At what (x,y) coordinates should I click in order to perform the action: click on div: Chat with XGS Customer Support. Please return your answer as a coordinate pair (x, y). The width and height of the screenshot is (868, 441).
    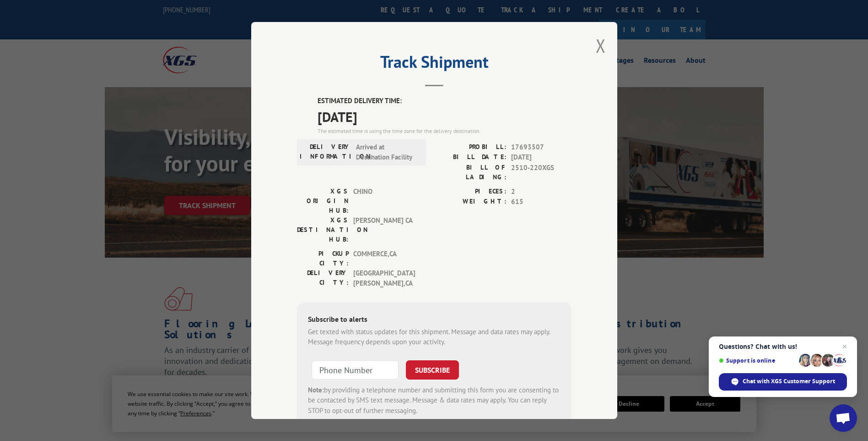
    Looking at the image, I should click on (783, 381).